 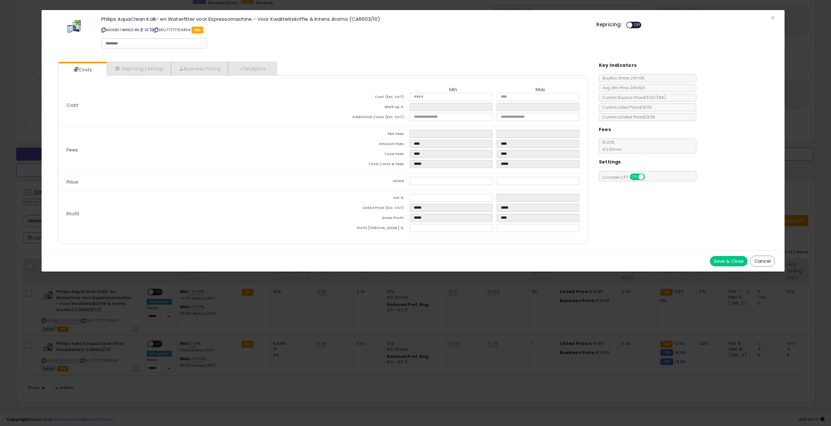 What do you see at coordinates (634, 177) in the screenshot?
I see `span: ON` at bounding box center [634, 177].